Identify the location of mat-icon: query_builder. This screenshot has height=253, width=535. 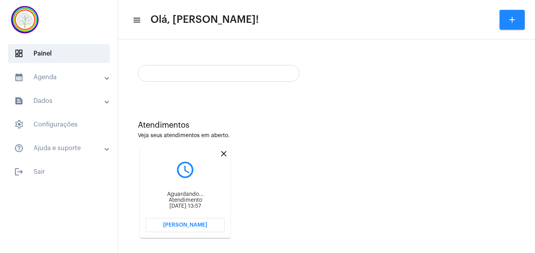
(185, 170).